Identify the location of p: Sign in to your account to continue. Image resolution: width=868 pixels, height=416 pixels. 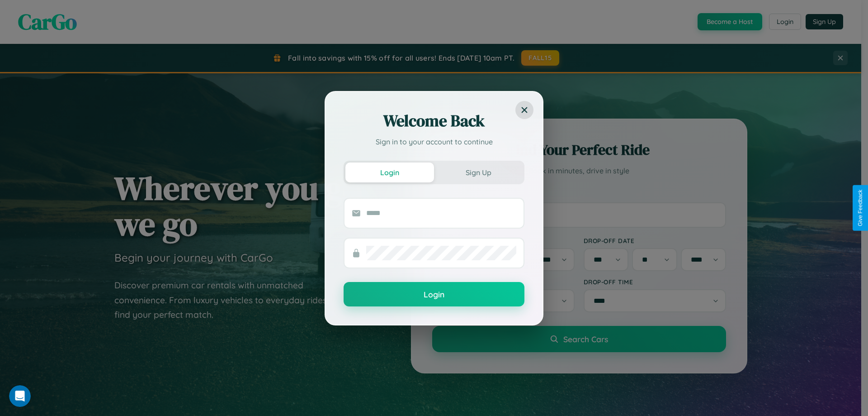
(434, 142).